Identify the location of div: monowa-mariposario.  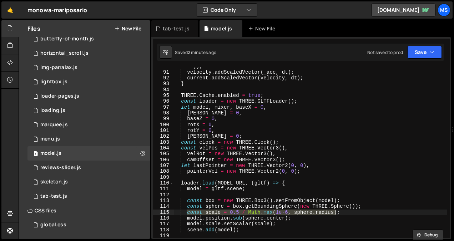
(57, 10).